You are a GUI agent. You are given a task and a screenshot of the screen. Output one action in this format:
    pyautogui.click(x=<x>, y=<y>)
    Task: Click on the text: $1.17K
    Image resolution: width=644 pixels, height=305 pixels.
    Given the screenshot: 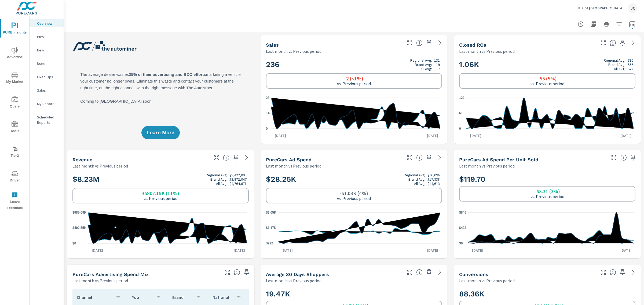 What is the action you would take?
    pyautogui.click(x=271, y=228)
    